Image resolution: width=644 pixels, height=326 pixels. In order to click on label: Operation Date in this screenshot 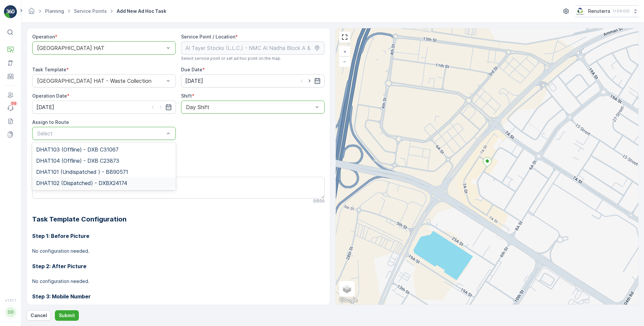, I will do `click(50, 96)`.